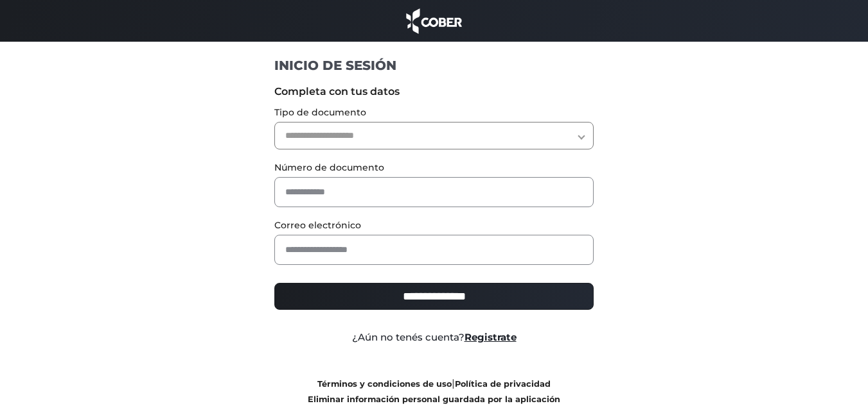 The image size is (868, 406). What do you see at coordinates (384, 384) in the screenshot?
I see `a: Términos y condiciones de uso` at bounding box center [384, 384].